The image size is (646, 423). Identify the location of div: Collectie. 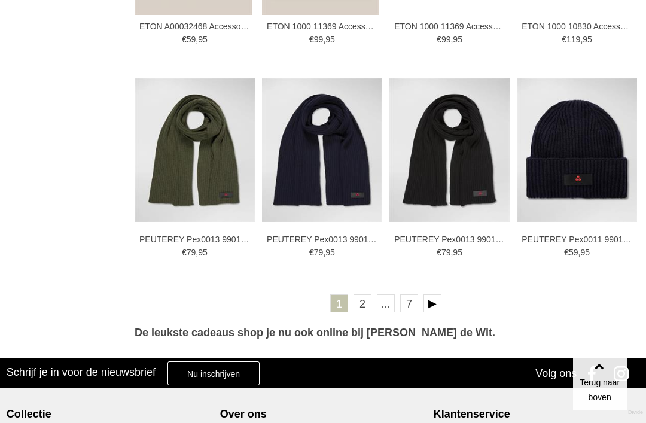
(110, 414).